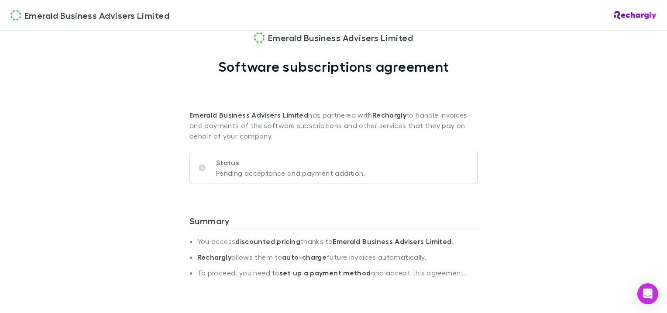 This screenshot has width=667, height=313. I want to click on strong: set up a payment method, so click(325, 272).